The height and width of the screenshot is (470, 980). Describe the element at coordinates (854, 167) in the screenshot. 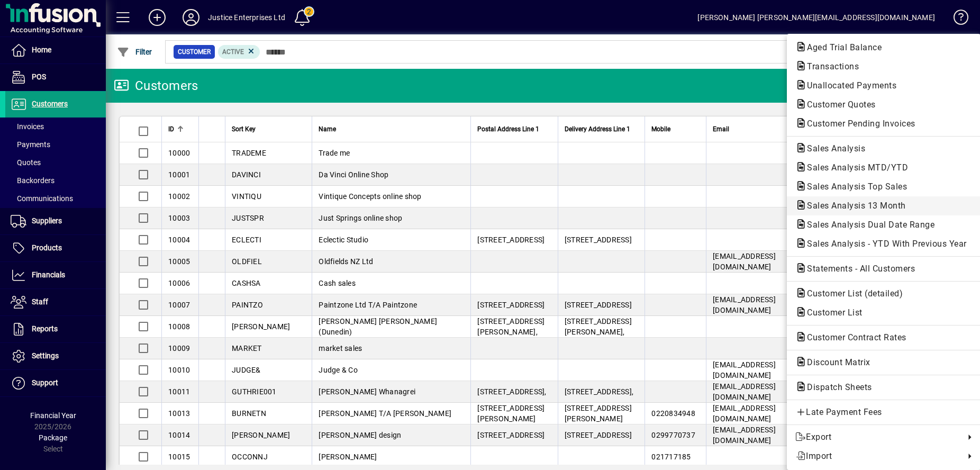

I see `span: Sales Analysis MTD/YTD` at that location.